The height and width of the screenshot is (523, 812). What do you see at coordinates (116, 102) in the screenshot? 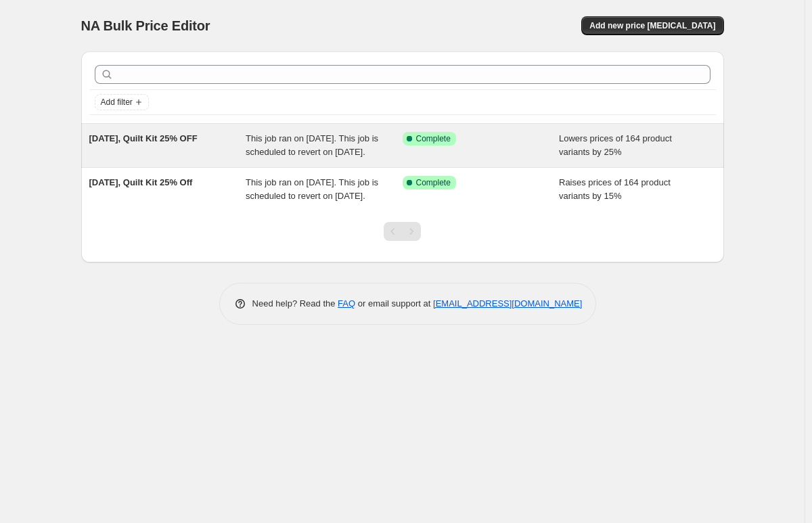
I see `span: Add filter` at bounding box center [116, 102].